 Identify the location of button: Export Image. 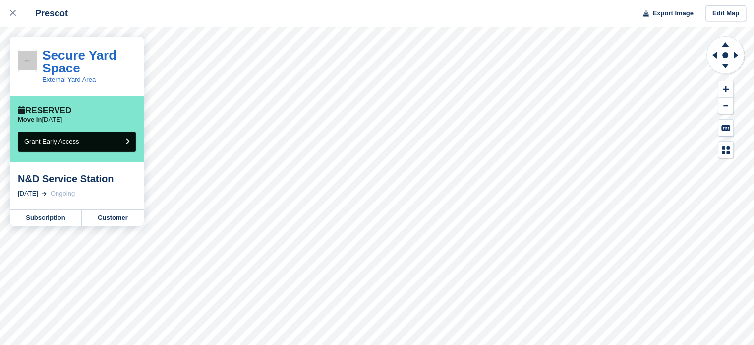
(665, 13).